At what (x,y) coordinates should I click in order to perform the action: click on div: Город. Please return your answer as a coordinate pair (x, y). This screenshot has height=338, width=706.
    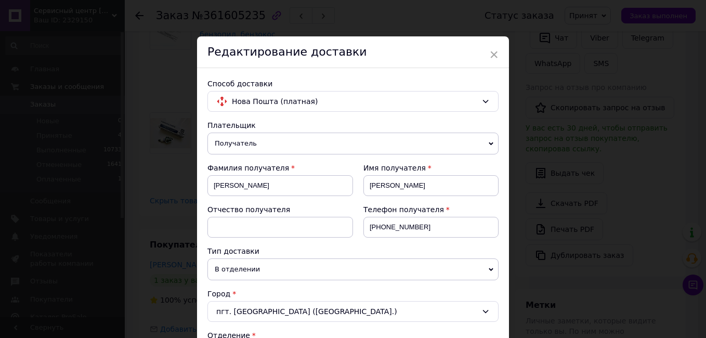
    Looking at the image, I should click on (353, 294).